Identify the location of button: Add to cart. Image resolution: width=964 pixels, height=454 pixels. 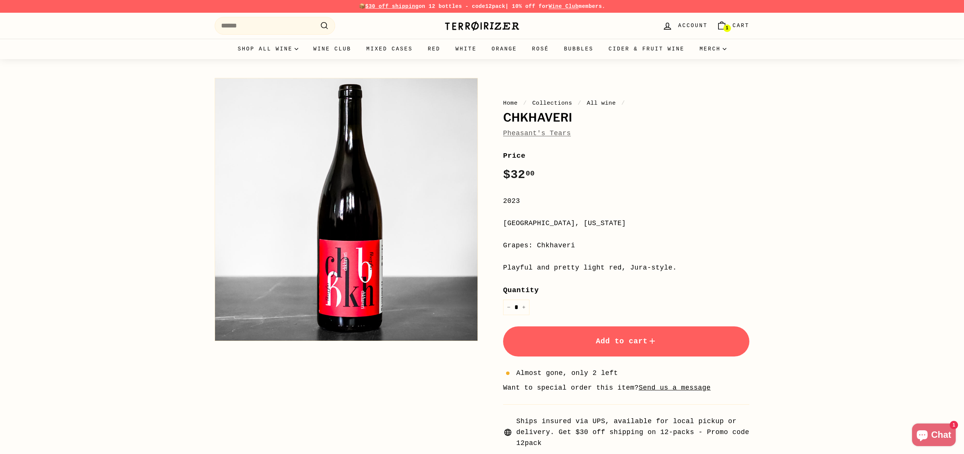
(626, 342).